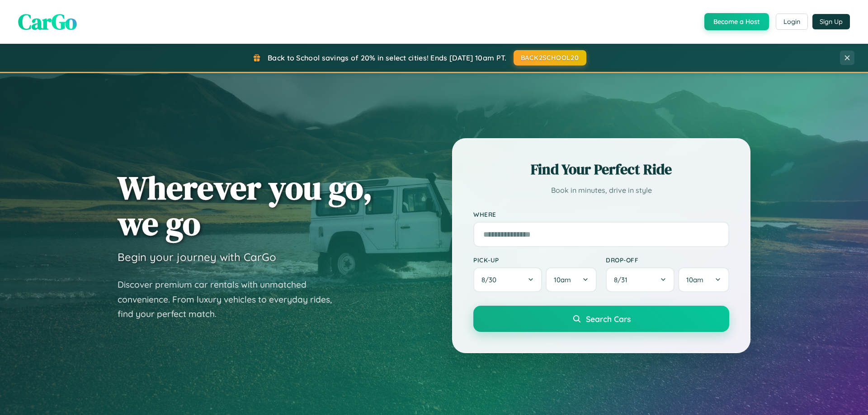 Image resolution: width=868 pixels, height=415 pixels. I want to click on span: Search Cars, so click(608, 319).